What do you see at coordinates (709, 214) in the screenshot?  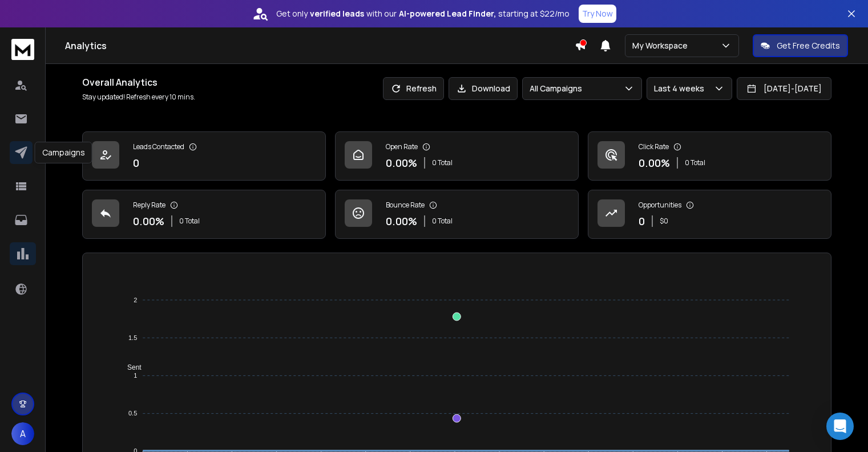 I see `a: Opportunities0$0` at bounding box center [709, 214].